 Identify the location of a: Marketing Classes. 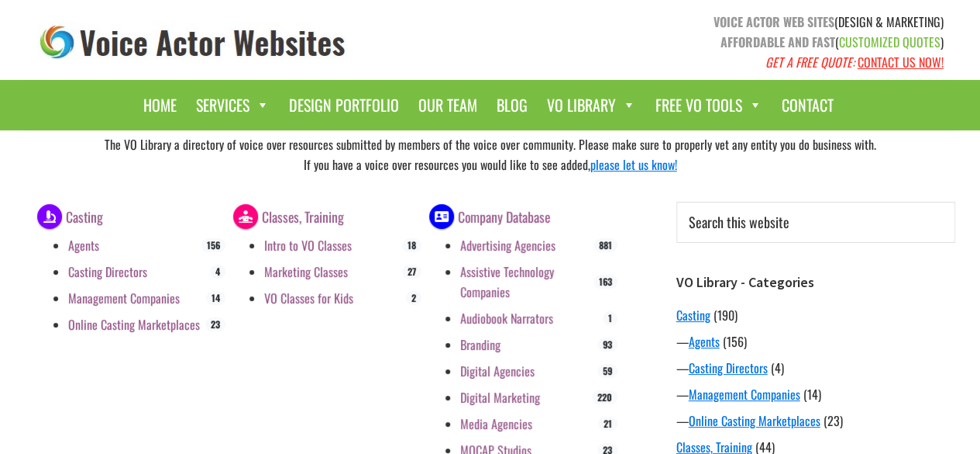
(306, 271).